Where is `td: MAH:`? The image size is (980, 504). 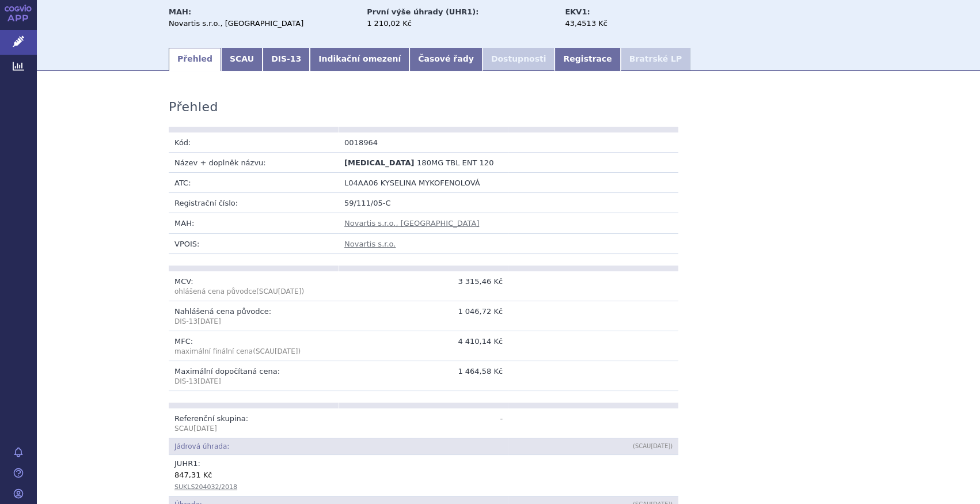 td: MAH: is located at coordinates (254, 223).